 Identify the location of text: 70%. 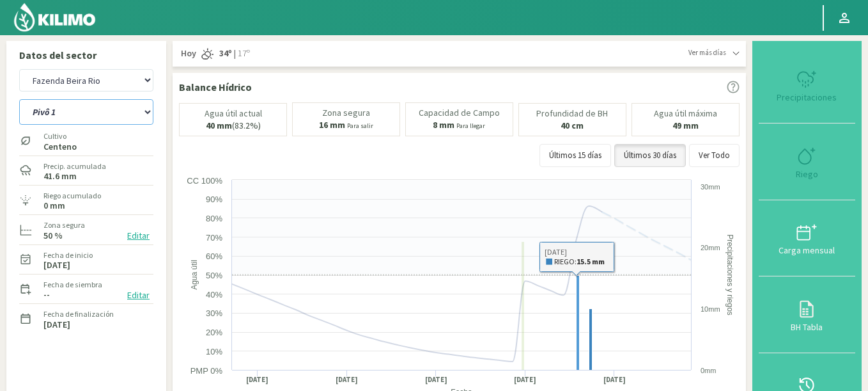
(214, 237).